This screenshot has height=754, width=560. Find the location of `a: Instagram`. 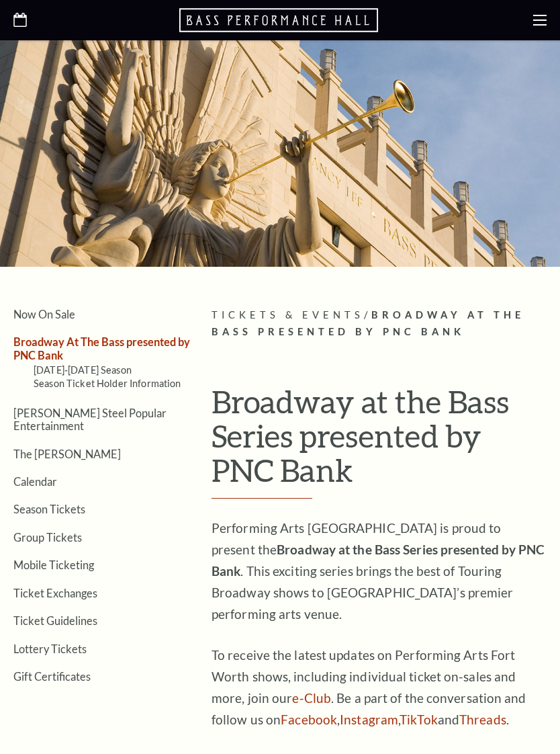

a: Instagram is located at coordinates (368, 718).